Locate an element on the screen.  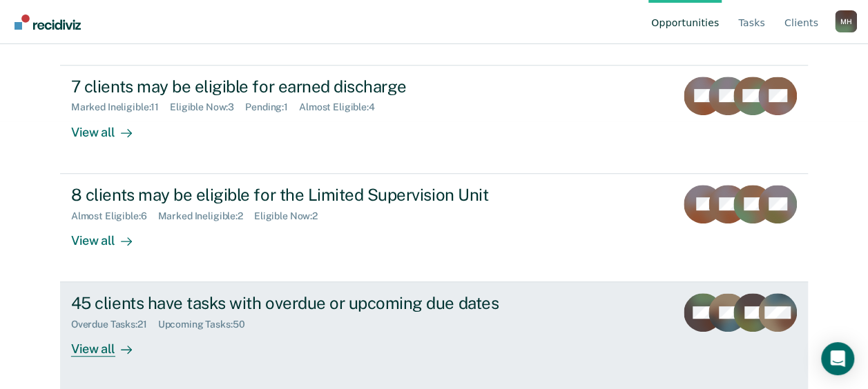
a: 7 clients may be eligible for earned dischargeMarked Ineligible:11Eligible Now:3Pending:1Almost E... is located at coordinates (434, 119).